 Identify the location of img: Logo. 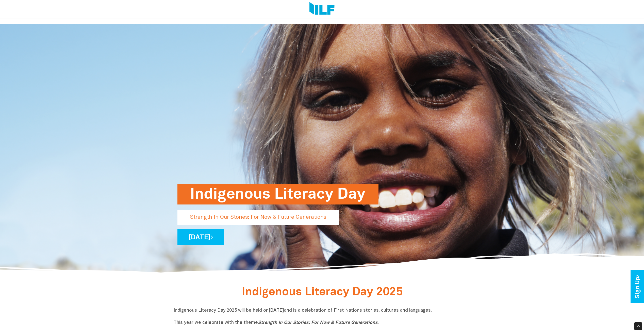
(322, 9).